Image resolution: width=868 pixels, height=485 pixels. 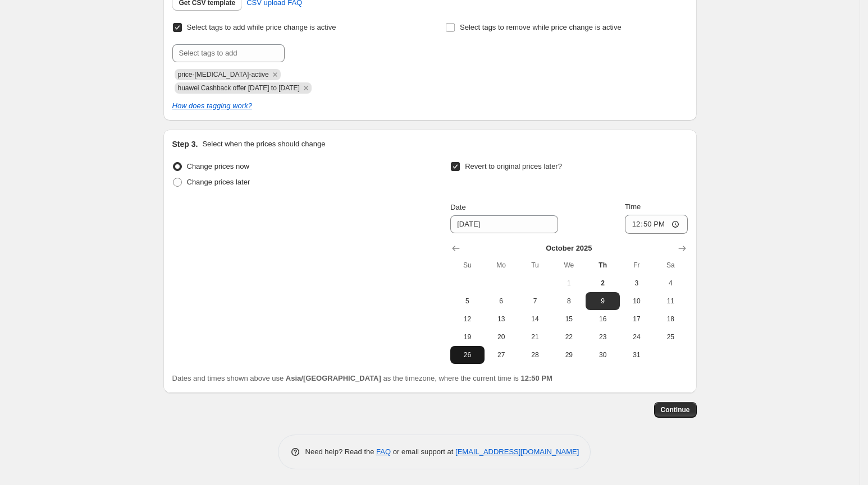 What do you see at coordinates (569, 337) in the screenshot?
I see `button: Wednesday October 22 2025` at bounding box center [569, 337].